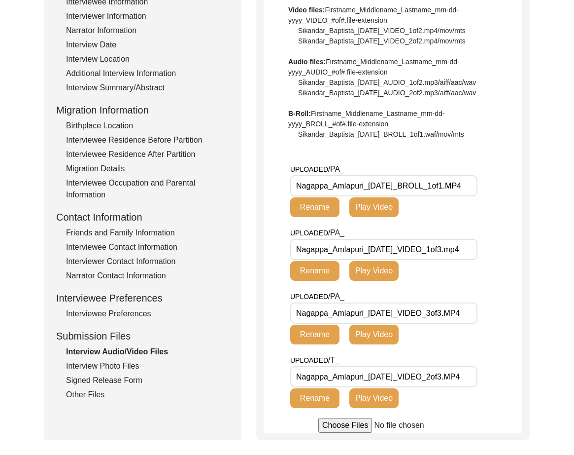 This screenshot has height=455, width=574. What do you see at coordinates (143, 336) in the screenshot?
I see `div: Submission Files` at bounding box center [143, 336].